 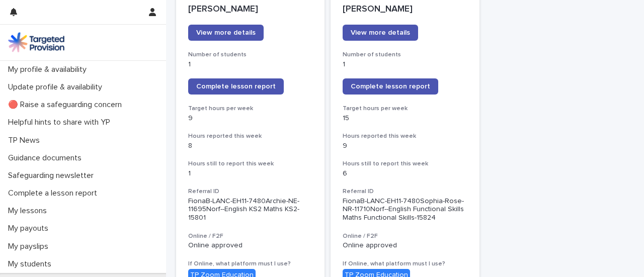 I want to click on p: FionaB-LANC-EH11-7480Archie-NE-11695Norf--English KS2 Maths KS2-15801, so click(x=250, y=210).